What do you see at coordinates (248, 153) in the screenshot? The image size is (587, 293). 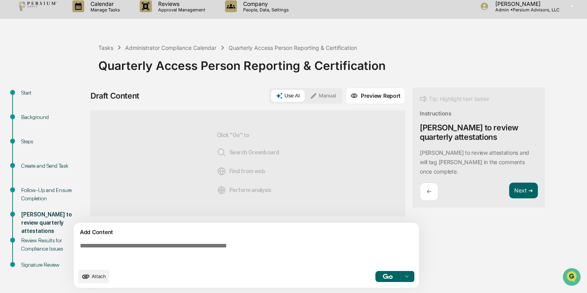 I see `span: Search Greenboard` at bounding box center [248, 153].